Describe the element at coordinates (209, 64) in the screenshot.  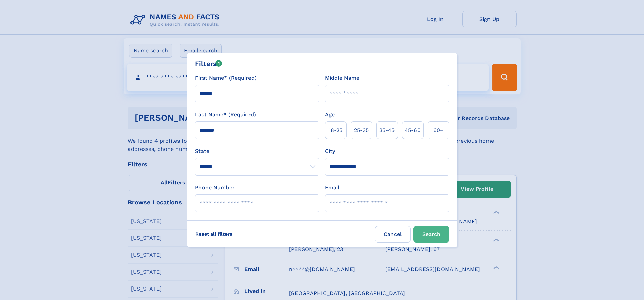
I see `div: Filters` at that location.